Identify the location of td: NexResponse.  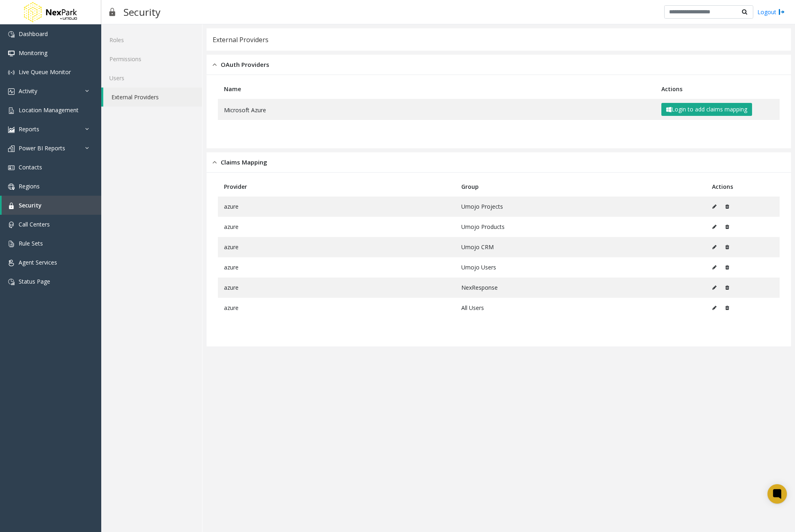
(581, 287).